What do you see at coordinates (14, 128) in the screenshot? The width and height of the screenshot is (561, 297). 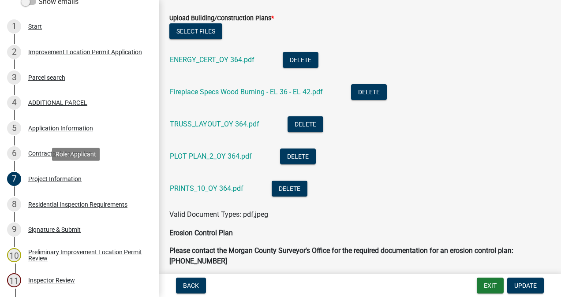 I see `div: 5` at bounding box center [14, 128].